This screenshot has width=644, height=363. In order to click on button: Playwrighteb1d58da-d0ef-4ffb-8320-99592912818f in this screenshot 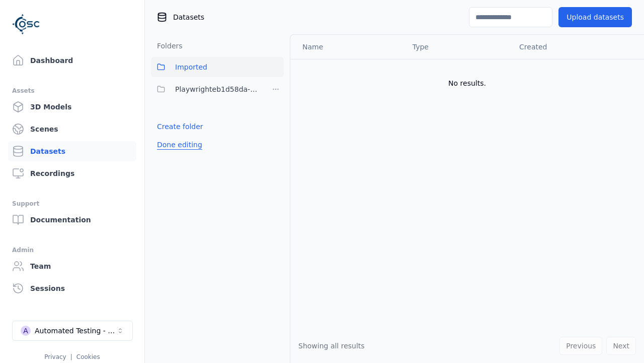, I will do `click(207, 89)`.